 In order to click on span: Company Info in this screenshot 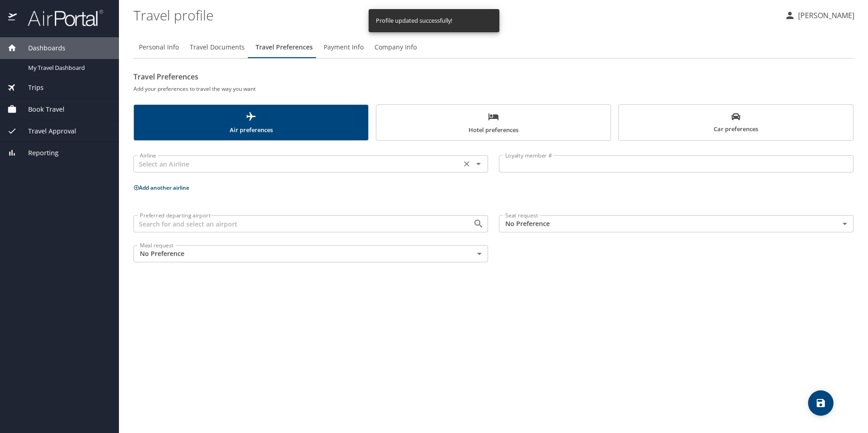, I will do `click(395, 47)`.